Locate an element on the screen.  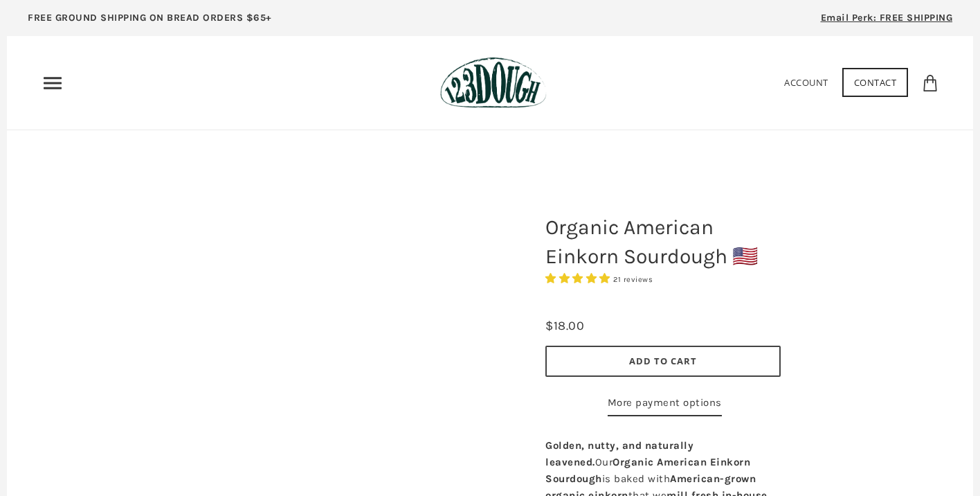
h1: Organic American Einkorn Sourdough 🇺🇸 is located at coordinates (663, 242).